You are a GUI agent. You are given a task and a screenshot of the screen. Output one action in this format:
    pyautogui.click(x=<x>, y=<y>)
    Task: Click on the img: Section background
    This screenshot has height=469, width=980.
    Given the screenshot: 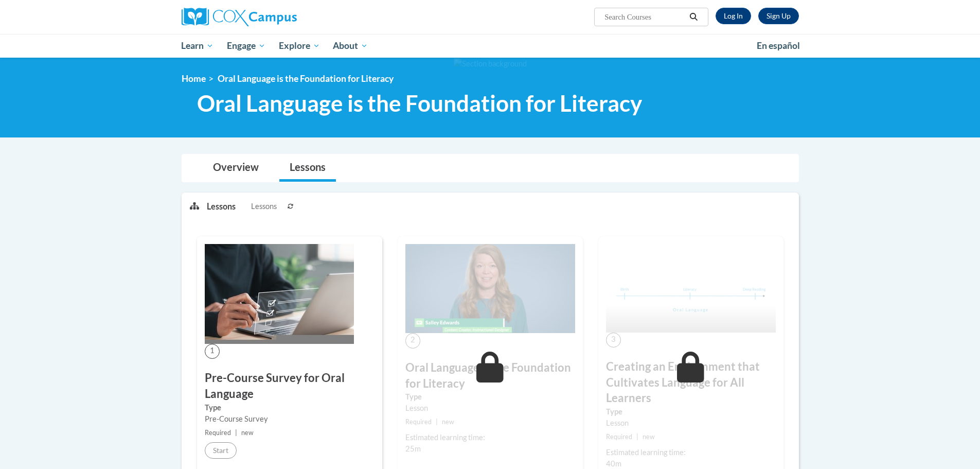 What is the action you would take?
    pyautogui.click(x=490, y=64)
    